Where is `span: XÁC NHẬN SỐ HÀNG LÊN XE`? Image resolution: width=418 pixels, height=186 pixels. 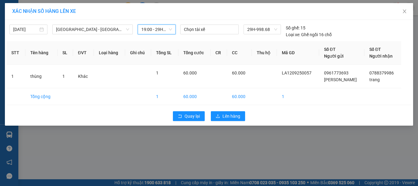 span: XÁC NHẬN SỐ HÀNG LÊN XE is located at coordinates (44, 11).